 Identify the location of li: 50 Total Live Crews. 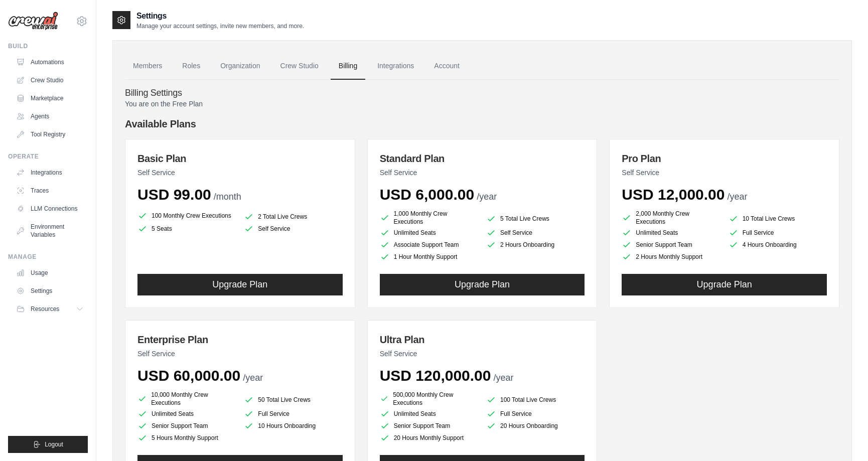
(293, 399).